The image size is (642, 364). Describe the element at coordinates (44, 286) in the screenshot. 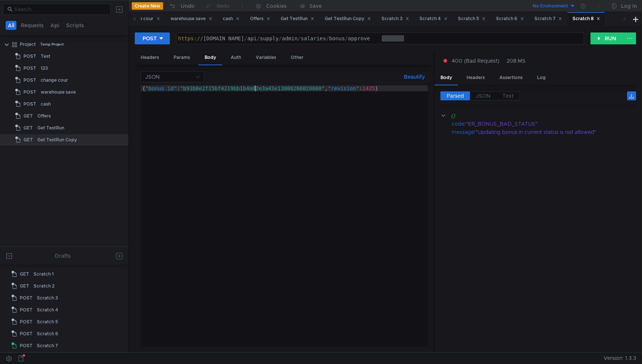

I see `div: Scratch 2` at that location.